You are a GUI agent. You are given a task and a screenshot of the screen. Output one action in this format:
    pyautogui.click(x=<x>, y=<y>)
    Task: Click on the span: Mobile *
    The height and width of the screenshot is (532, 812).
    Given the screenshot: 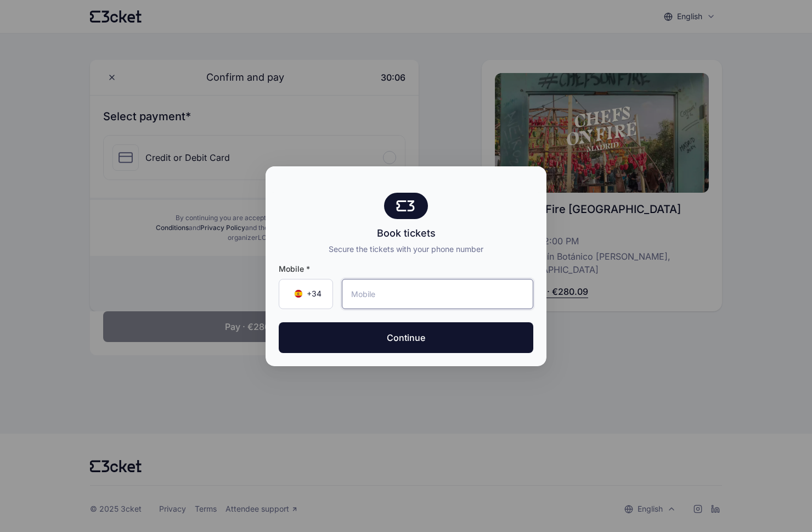 What is the action you would take?
    pyautogui.click(x=406, y=269)
    